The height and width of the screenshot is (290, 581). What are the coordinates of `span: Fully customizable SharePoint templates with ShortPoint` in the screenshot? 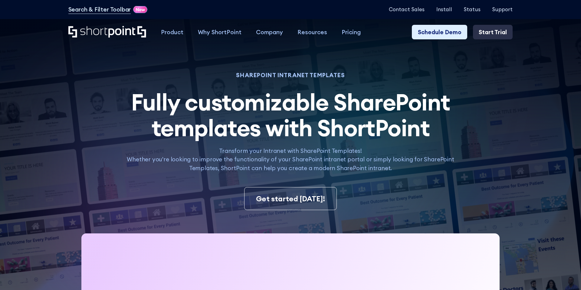 It's located at (290, 115).